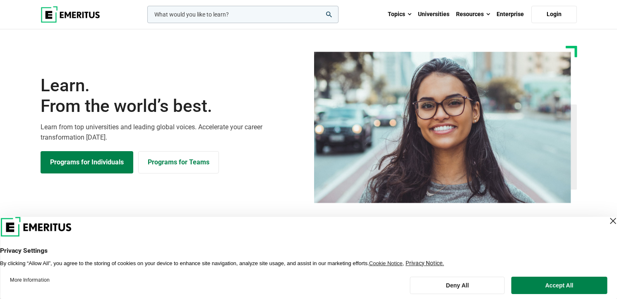  What do you see at coordinates (172, 106) in the screenshot?
I see `span: From the world’s best.` at bounding box center [172, 106].